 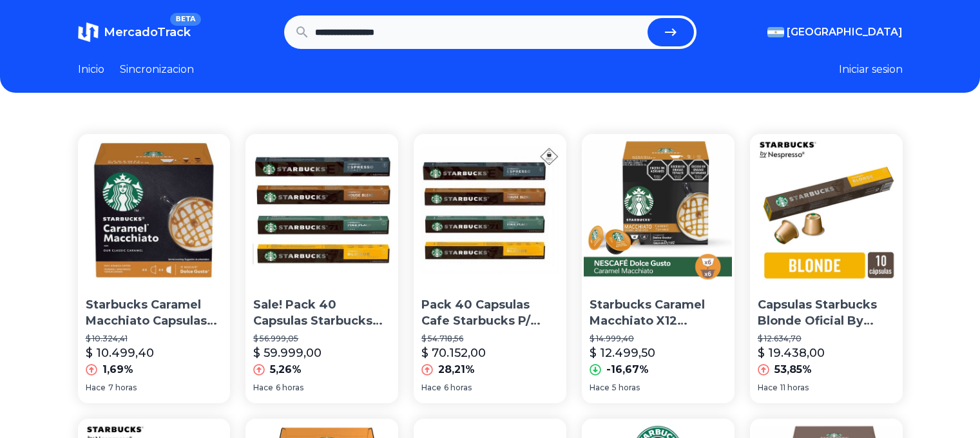 I want to click on p: -16,67%, so click(x=627, y=369).